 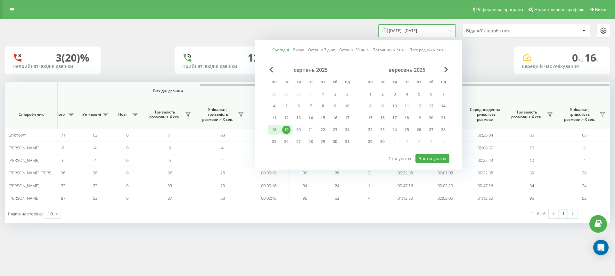 I want to click on div: вт 16 вер 2025 р., so click(x=382, y=118).